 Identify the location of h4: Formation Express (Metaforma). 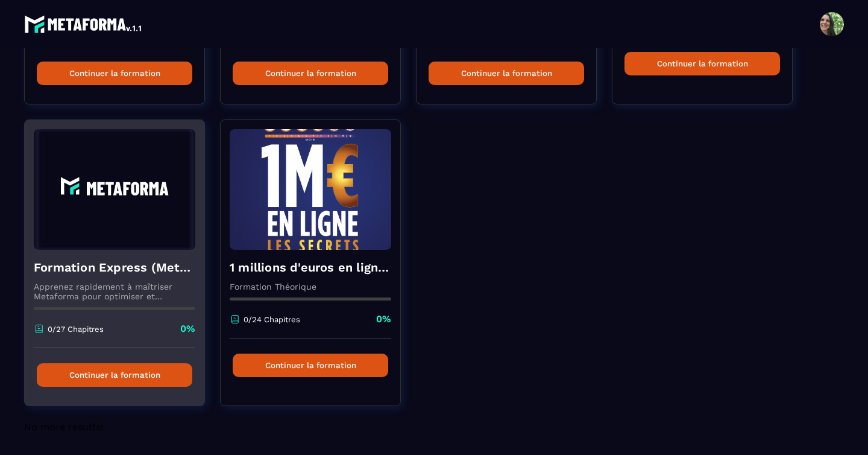
(115, 267).